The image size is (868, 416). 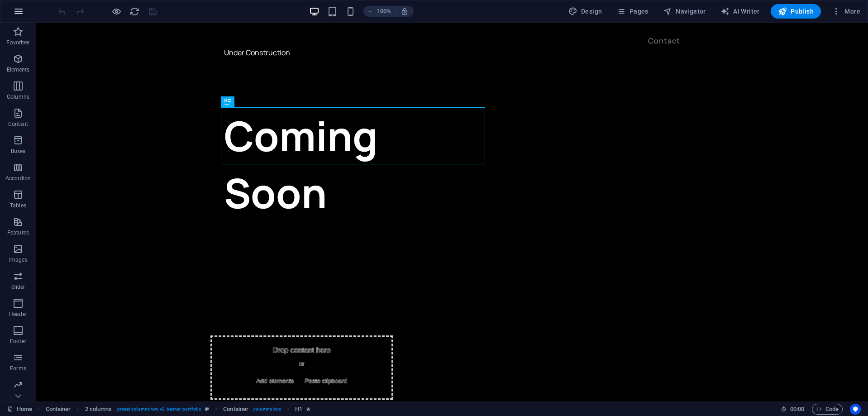 What do you see at coordinates (18, 314) in the screenshot?
I see `p: Header` at bounding box center [18, 314].